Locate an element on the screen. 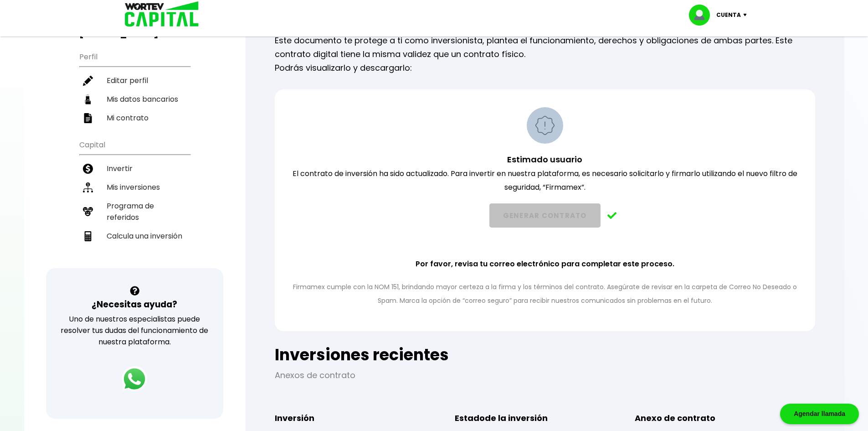 Image resolution: width=868 pixels, height=431 pixels. b: Inversión is located at coordinates (295, 418).